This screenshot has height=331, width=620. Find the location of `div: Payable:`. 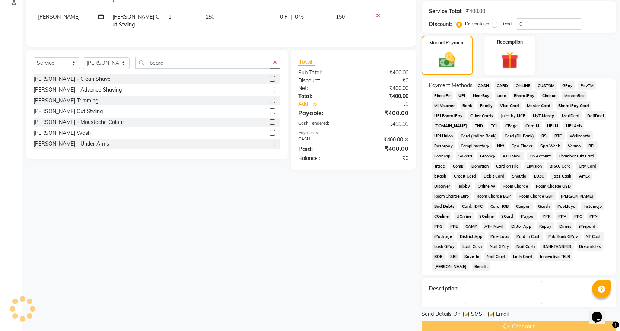

div: Payable: is located at coordinates (323, 113).